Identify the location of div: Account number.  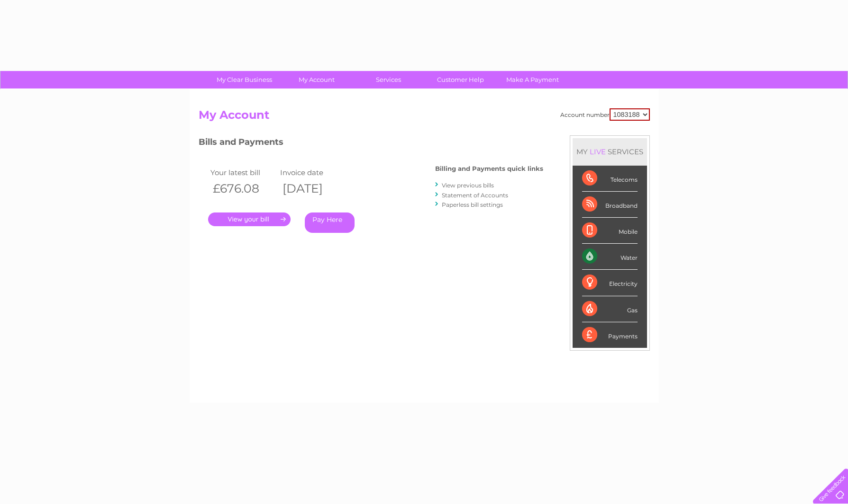
(605, 115).